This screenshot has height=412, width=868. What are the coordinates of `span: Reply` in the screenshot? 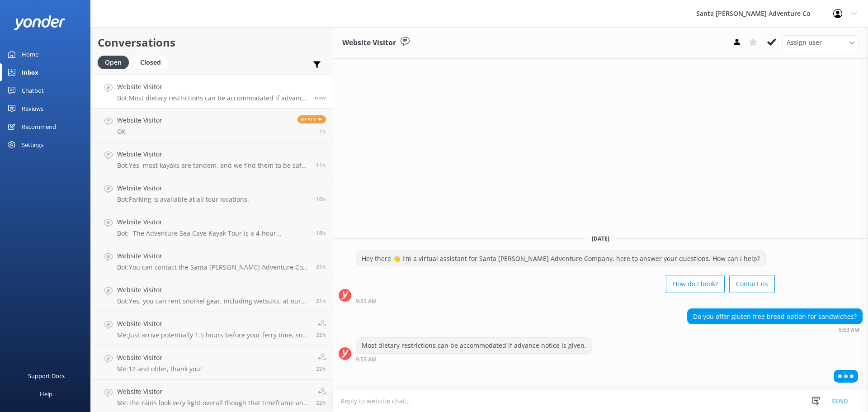 It's located at (312, 119).